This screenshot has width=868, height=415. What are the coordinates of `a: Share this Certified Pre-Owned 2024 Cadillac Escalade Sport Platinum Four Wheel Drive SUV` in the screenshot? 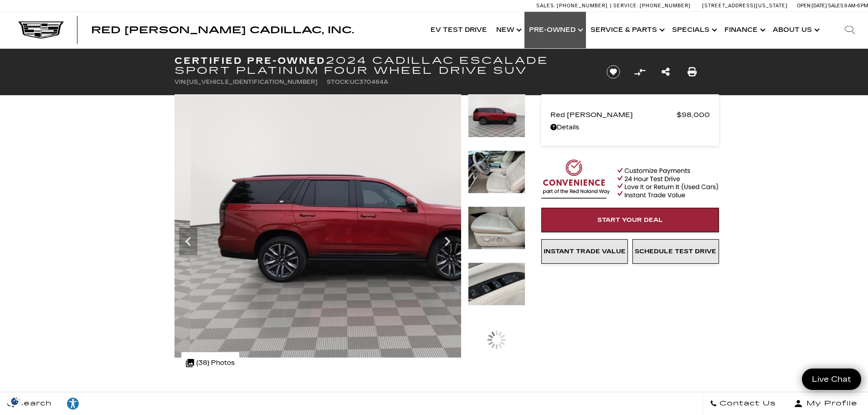 It's located at (666, 72).